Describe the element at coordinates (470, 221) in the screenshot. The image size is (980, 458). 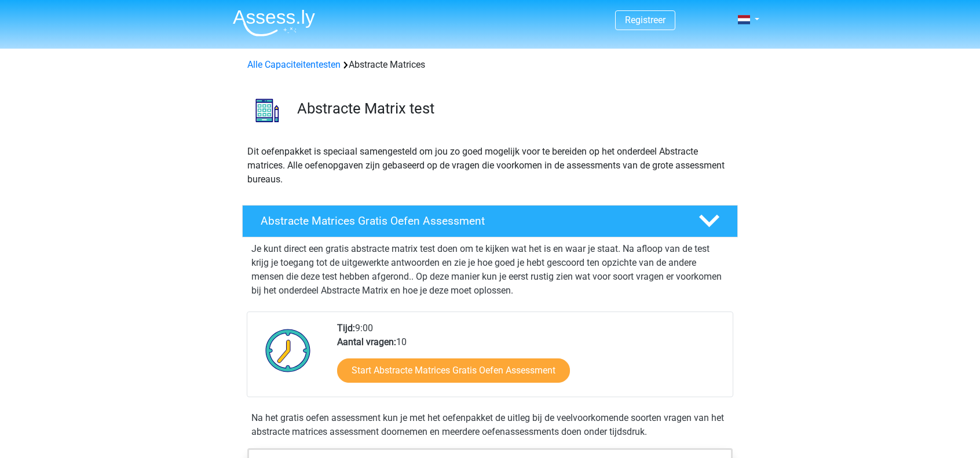
I see `h4: Abstracte Matrices Gratis Oefen Assessment` at that location.